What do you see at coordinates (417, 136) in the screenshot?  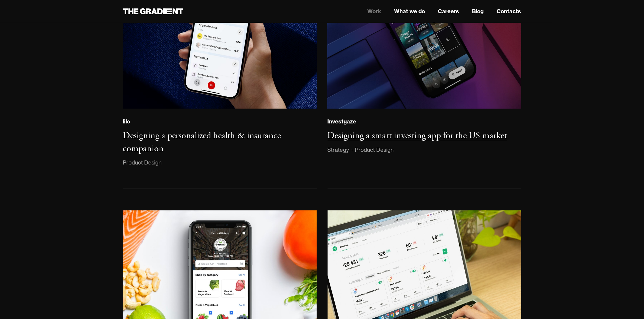 I see `h3: Designing a smart investing app for the US market` at bounding box center [417, 136].